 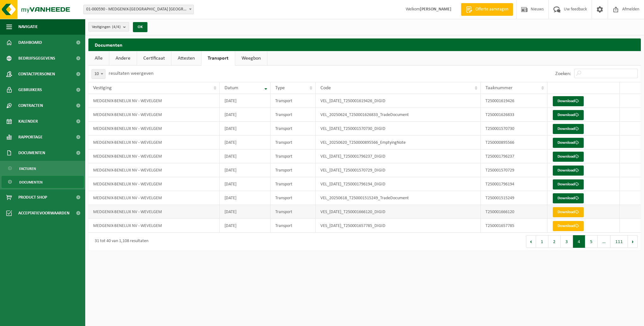 I want to click on td: T250001666120, so click(x=514, y=212).